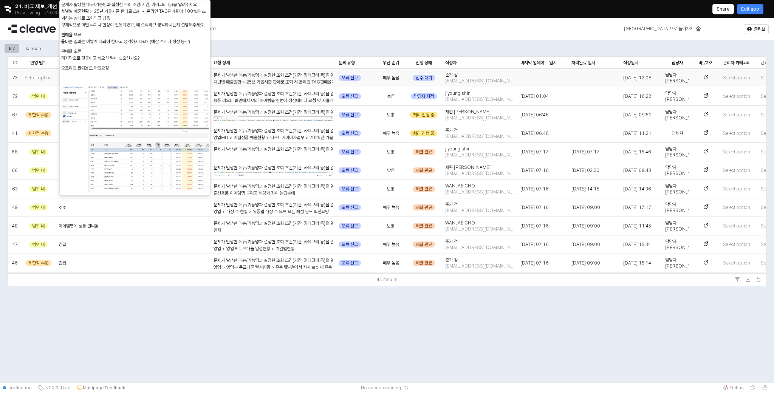 The image size is (774, 393). Describe the element at coordinates (273, 193) in the screenshot. I see `p: 출산용품 아이템맵 볼려고 해당과 같이 눌렀는데` at that location.